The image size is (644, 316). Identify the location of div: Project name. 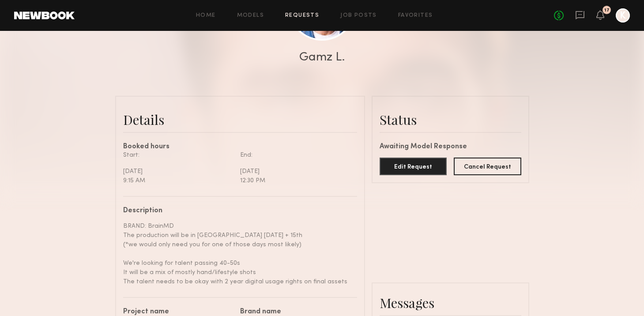
(178, 312).